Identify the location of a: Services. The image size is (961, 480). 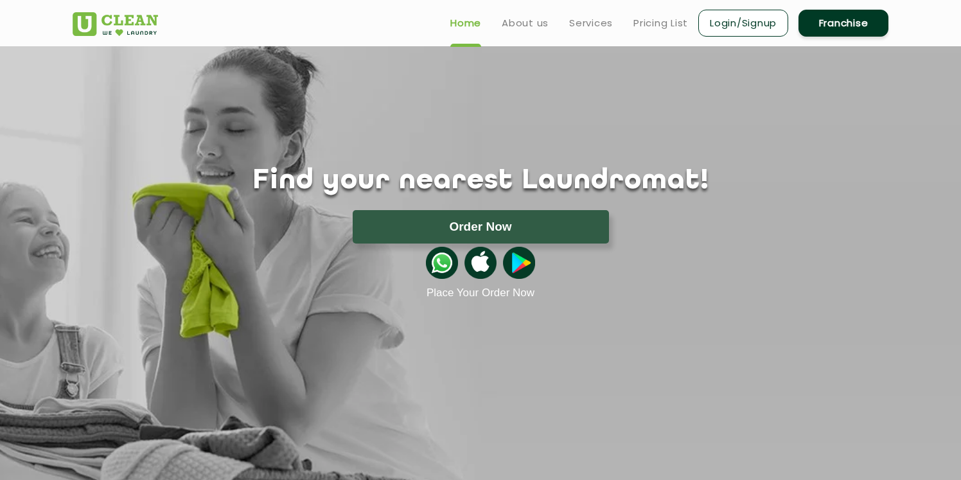
(591, 23).